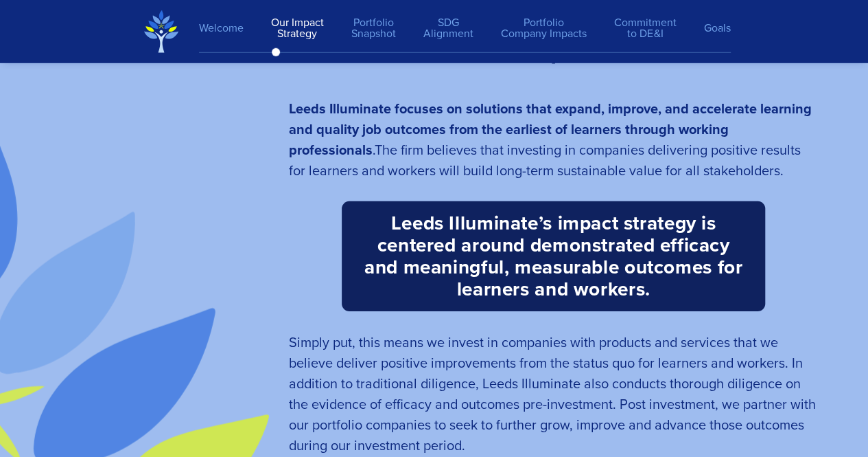  I want to click on strong: Leeds Illuminate focuses on solutions that expand, improve, and accelerate learning and quality j..., so click(551, 129).